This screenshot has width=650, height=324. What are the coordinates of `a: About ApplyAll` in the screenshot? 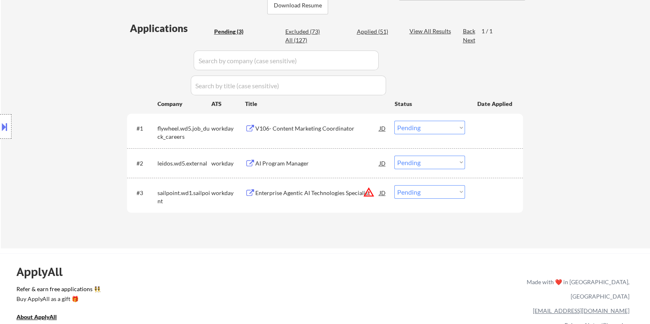 It's located at (42, 318).